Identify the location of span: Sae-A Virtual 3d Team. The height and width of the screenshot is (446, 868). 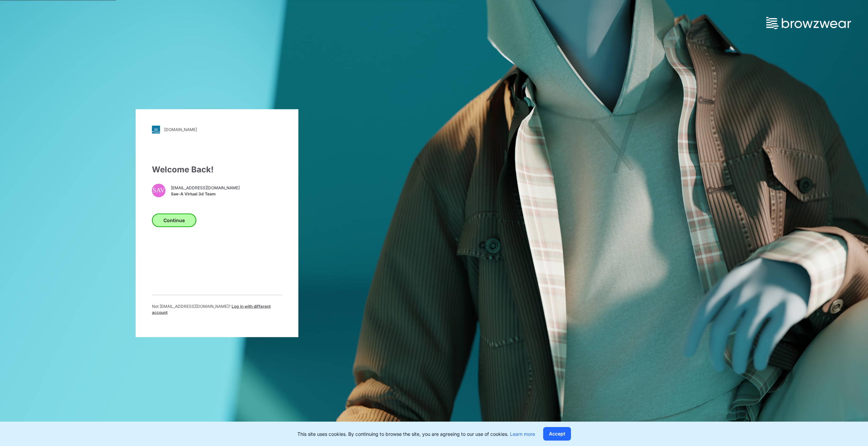
(205, 194).